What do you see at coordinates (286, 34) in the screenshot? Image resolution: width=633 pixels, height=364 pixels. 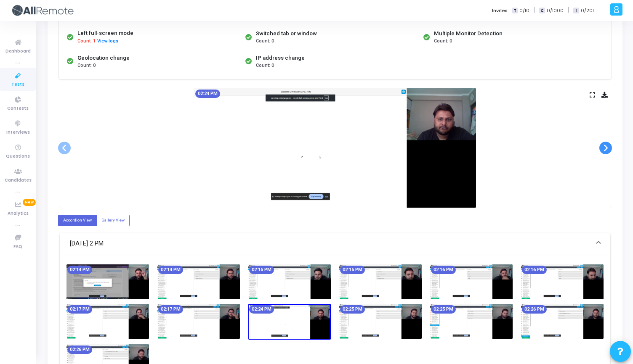 I see `div: Switched tab or window` at bounding box center [286, 34].